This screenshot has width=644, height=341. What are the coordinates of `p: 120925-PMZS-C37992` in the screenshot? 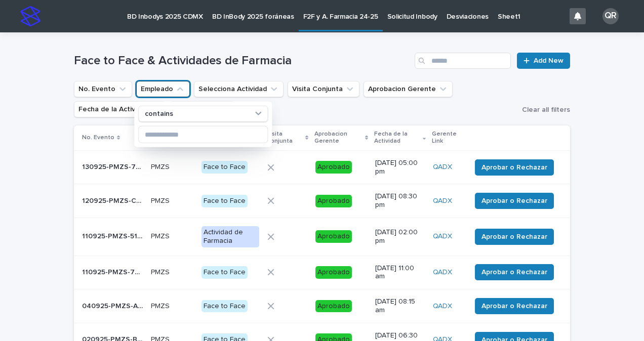 It's located at (113, 200).